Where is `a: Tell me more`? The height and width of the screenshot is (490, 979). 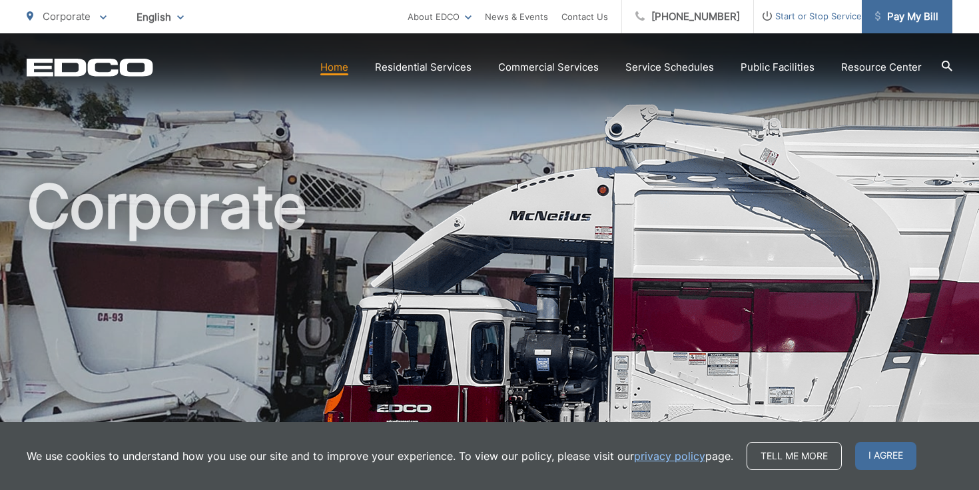 a: Tell me more is located at coordinates (794, 456).